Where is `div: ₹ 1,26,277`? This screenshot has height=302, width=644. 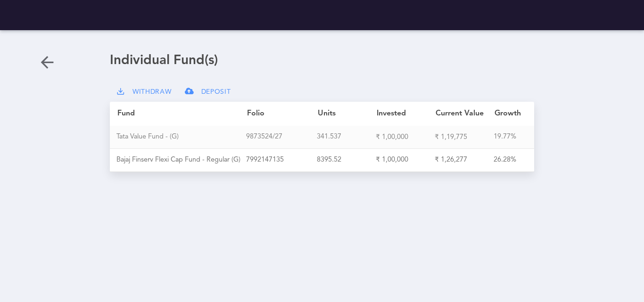 div: ₹ 1,26,277 is located at coordinates (464, 159).